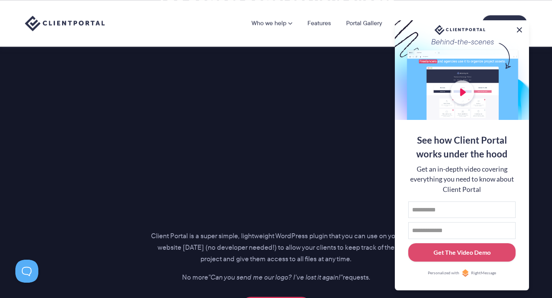 The image size is (552, 298). What do you see at coordinates (483, 273) in the screenshot?
I see `span: RightMessage` at bounding box center [483, 273].